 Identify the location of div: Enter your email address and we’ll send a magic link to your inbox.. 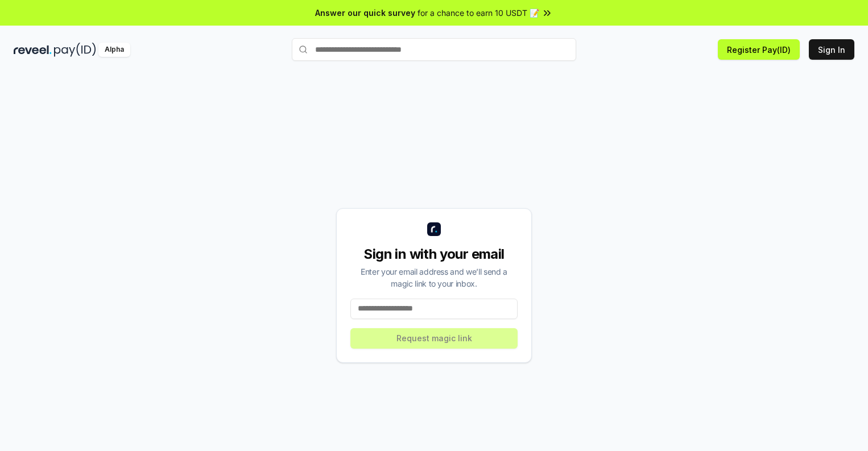
(434, 277).